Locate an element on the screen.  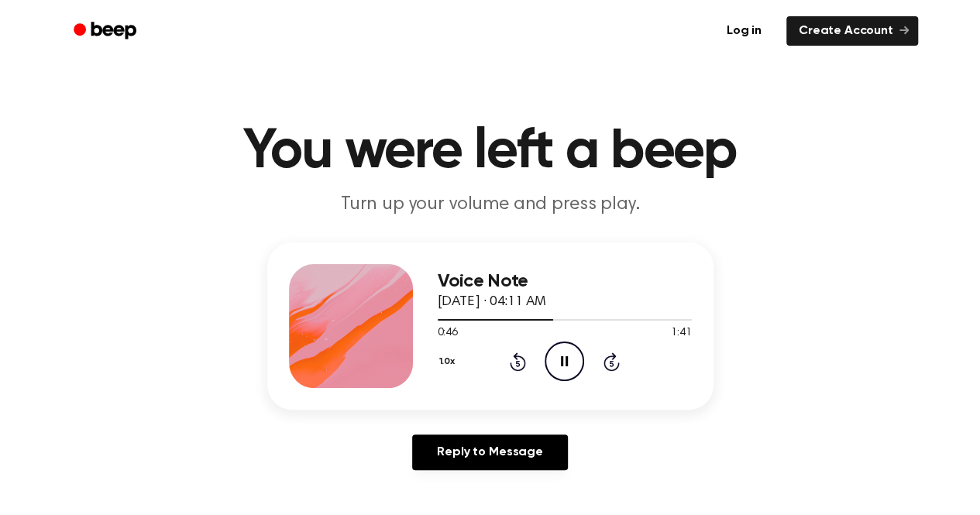
span: 1:41 is located at coordinates (681, 333).